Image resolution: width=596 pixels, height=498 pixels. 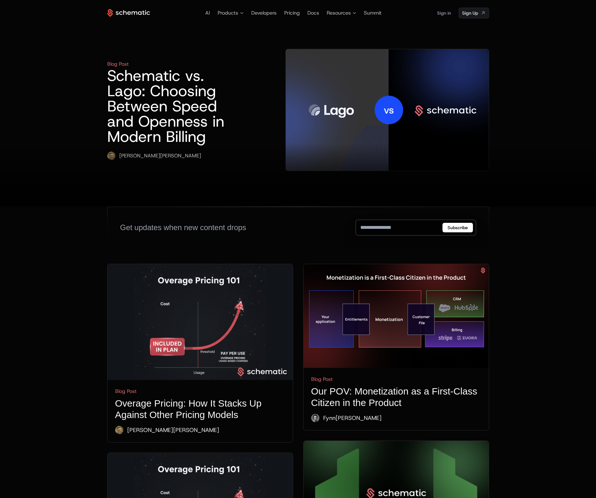 I want to click on img: Schematic Vs. Lago, so click(x=387, y=110).